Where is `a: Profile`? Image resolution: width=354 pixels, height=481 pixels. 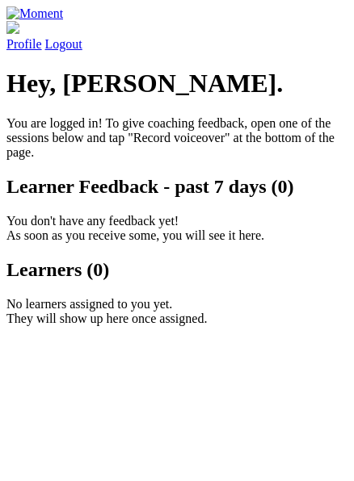
a: Profile is located at coordinates (177, 36).